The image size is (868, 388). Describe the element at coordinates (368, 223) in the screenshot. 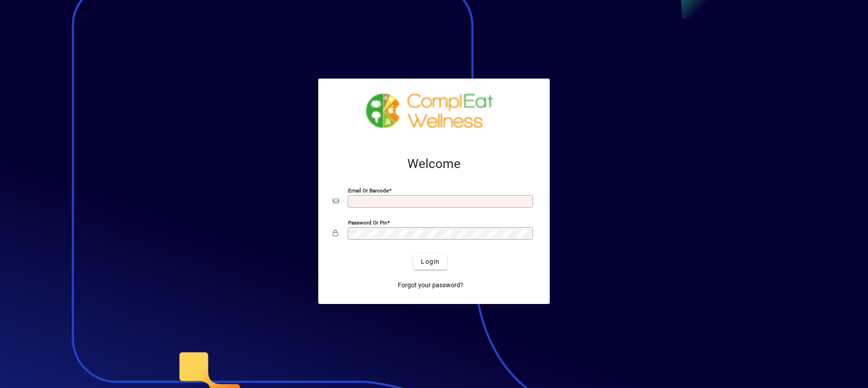

I see `mat-label: Password or Pin` at that location.